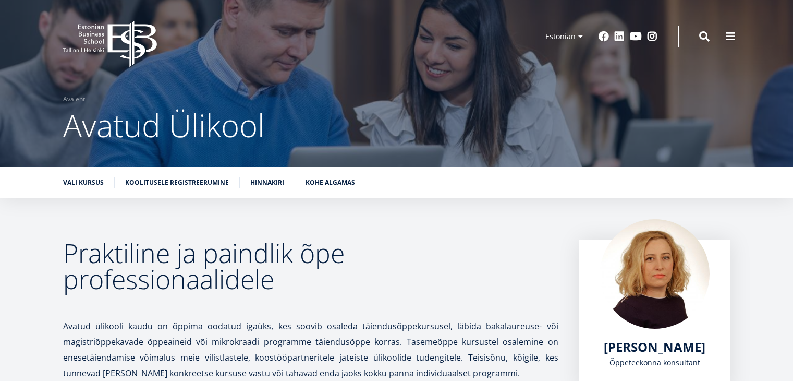 Image resolution: width=793 pixels, height=381 pixels. Describe the element at coordinates (311, 266) in the screenshot. I see `h2: Praktiline ja paindlik õpe professionaalidele` at that location.